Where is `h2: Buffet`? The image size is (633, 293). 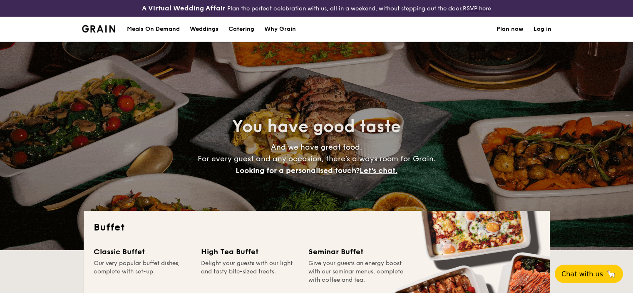 h2: Buffet is located at coordinates (317, 227).